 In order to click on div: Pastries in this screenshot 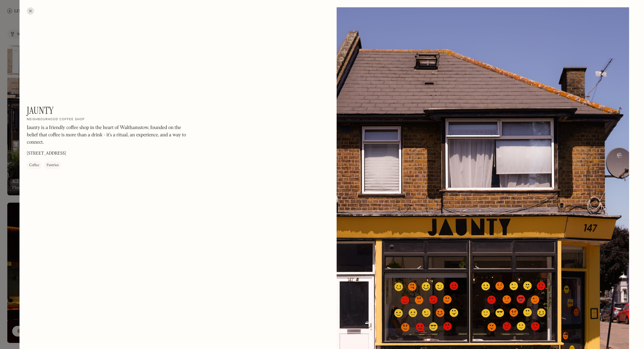, I will do `click(53, 166)`.